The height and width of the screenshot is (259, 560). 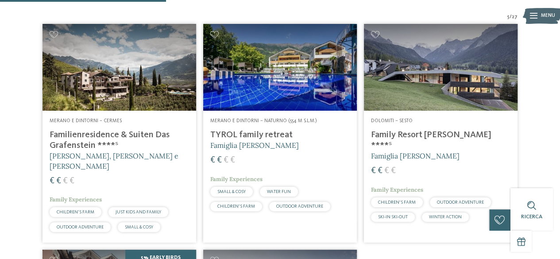 What do you see at coordinates (263, 121) in the screenshot?
I see `span: Merano e dintorni – Naturno (554 m s.l.m.)` at bounding box center [263, 121].